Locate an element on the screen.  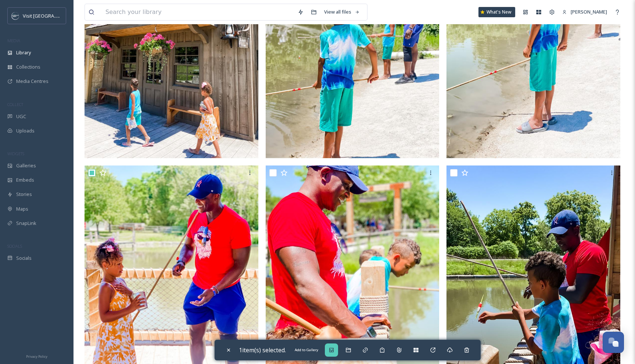
img: c3es6xdrejuflcaqpovn.png is located at coordinates (15, 16).